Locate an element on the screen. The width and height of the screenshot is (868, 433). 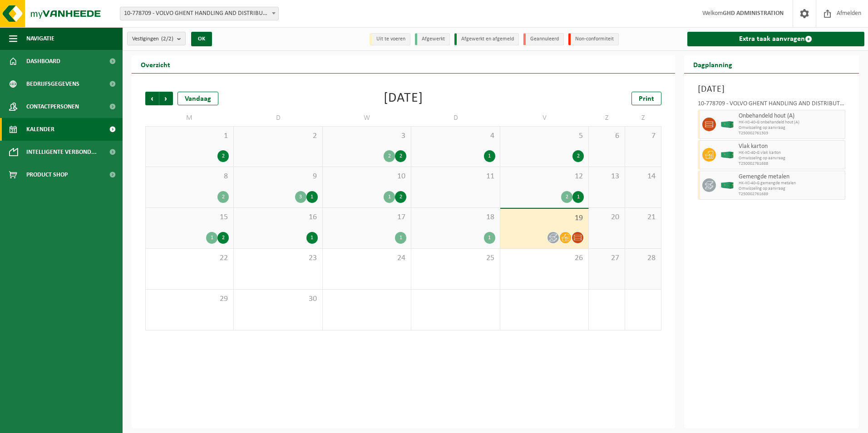
count: (2/2) is located at coordinates (167, 38).